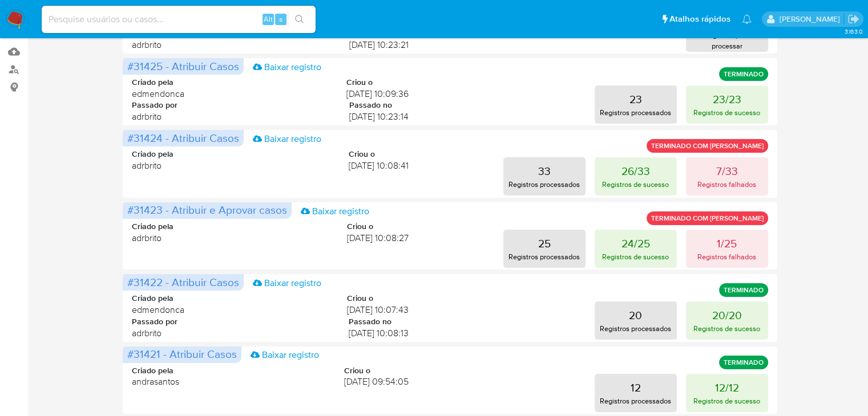 The image size is (868, 416). I want to click on span: s, so click(281, 19).